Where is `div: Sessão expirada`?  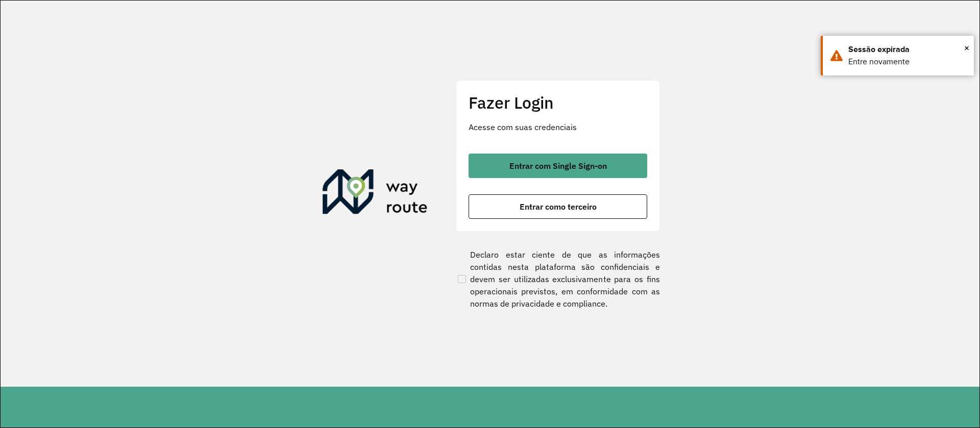 div: Sessão expirada is located at coordinates (906, 49).